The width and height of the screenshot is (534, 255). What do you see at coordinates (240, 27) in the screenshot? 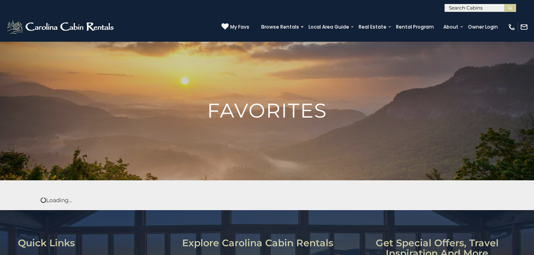
I see `span: My Favs` at bounding box center [240, 27].